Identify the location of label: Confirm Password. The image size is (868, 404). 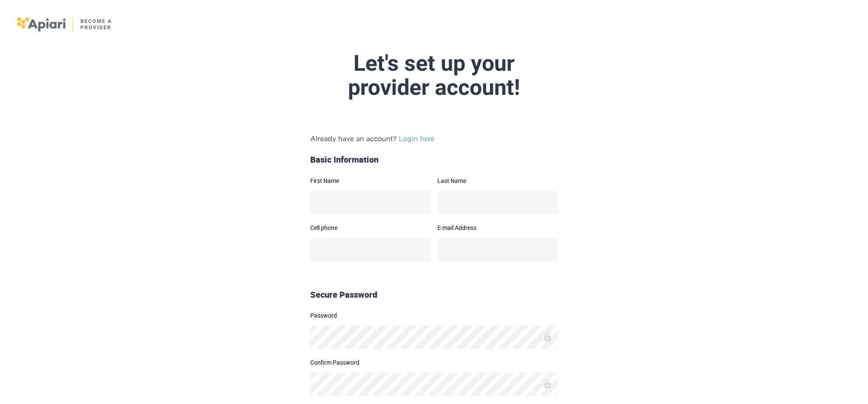
(434, 363).